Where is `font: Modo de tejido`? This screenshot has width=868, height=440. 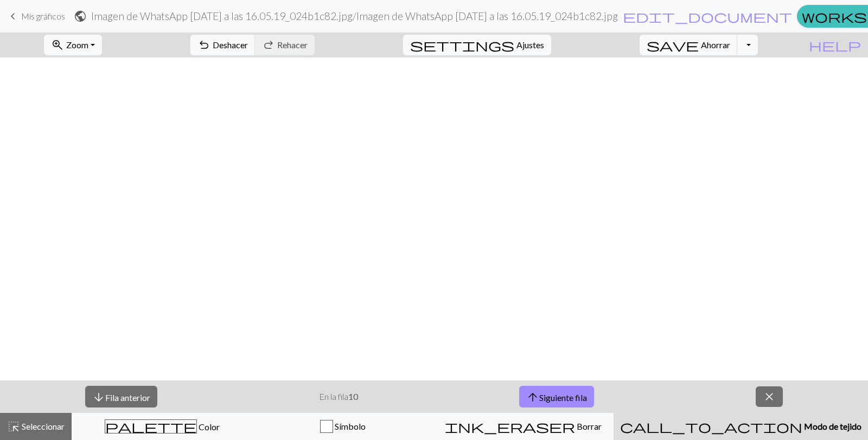
font: Modo de tejido is located at coordinates (832, 426).